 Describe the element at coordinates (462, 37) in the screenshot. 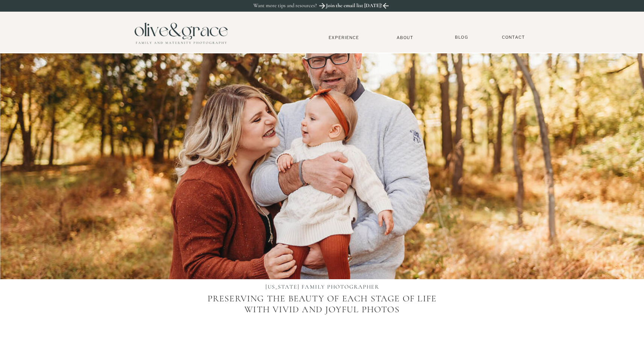

I see `a: BLOG` at that location.